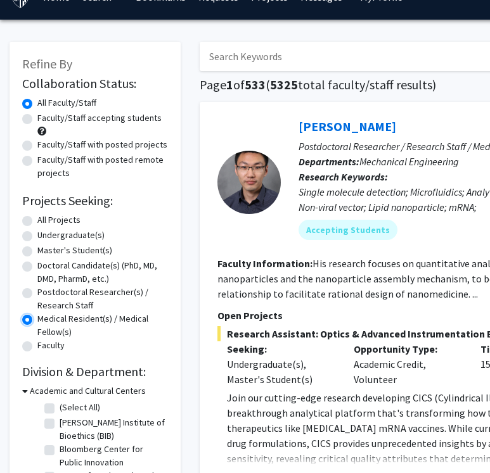  I want to click on span: Mechanical Engineering, so click(409, 162).